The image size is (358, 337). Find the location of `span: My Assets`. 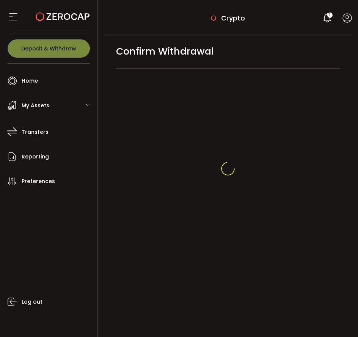

span: My Assets is located at coordinates (35, 105).